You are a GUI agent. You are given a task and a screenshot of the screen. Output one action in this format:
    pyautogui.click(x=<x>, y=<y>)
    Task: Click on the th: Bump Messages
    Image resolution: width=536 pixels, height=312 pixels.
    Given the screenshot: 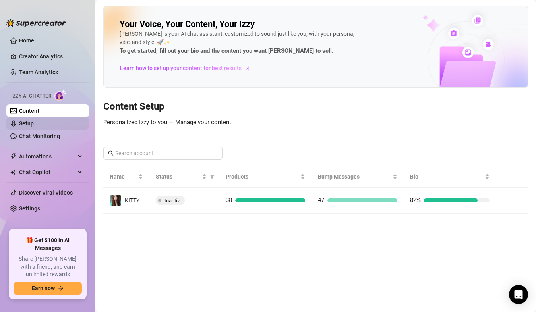 What is the action you would take?
    pyautogui.click(x=357, y=177)
    